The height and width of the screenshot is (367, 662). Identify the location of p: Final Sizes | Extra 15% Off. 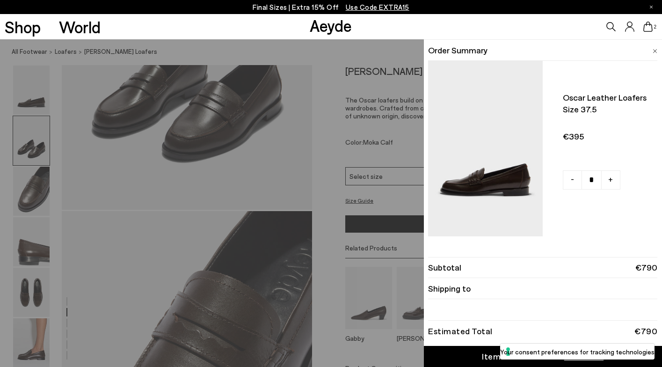
(331, 7).